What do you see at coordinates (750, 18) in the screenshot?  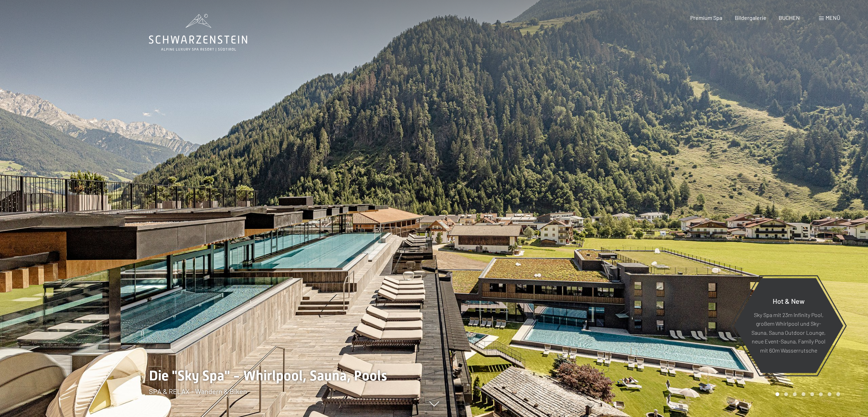 I see `span: Bildergalerie` at bounding box center [750, 18].